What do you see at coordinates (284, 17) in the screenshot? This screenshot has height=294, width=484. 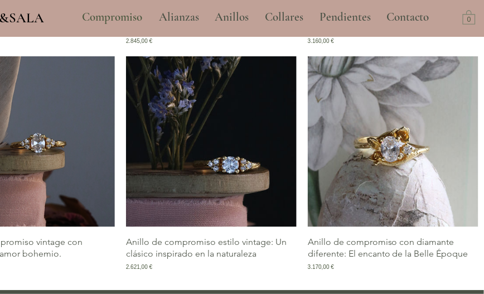 I see `a: Collares` at bounding box center [284, 17].